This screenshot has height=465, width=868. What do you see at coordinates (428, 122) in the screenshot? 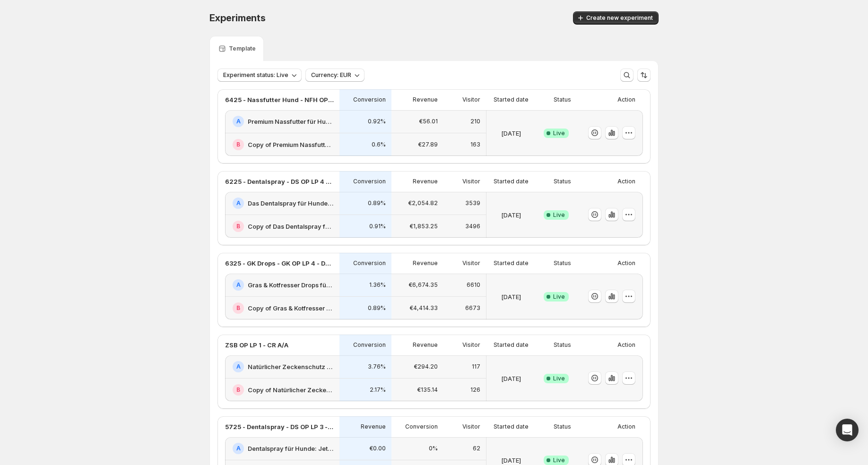
I see `p: €56.01` at bounding box center [428, 122].